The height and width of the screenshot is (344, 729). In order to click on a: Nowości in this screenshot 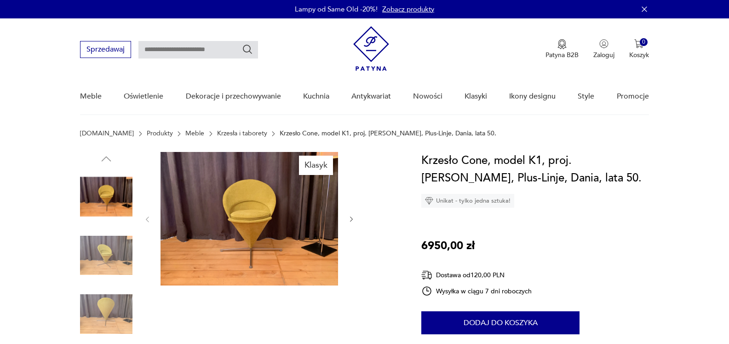, I will do `click(428, 96)`.